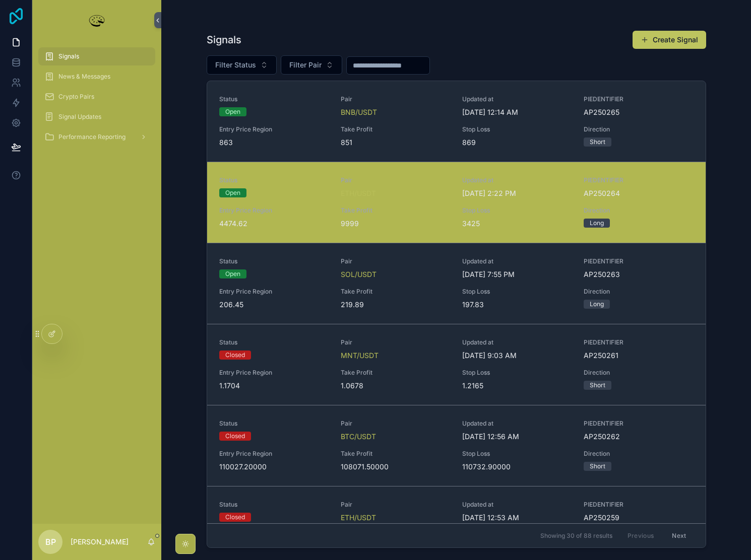  I want to click on span: 1.2165, so click(517, 386).